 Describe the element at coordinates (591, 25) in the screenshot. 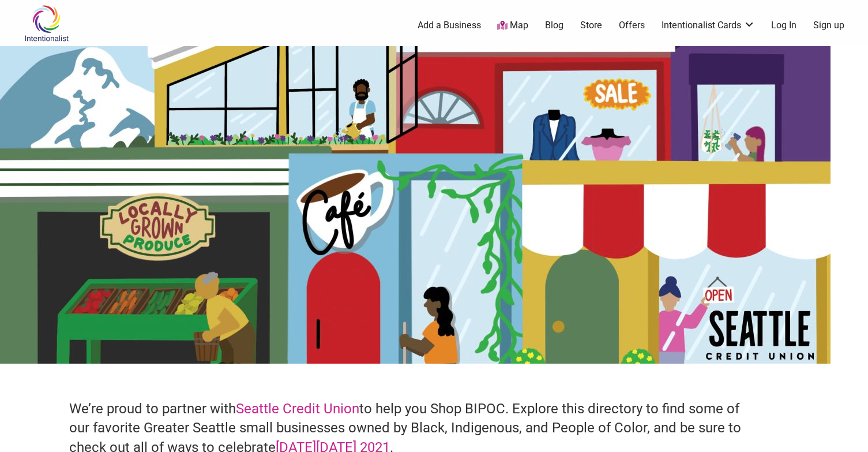

I see `a: Store` at that location.